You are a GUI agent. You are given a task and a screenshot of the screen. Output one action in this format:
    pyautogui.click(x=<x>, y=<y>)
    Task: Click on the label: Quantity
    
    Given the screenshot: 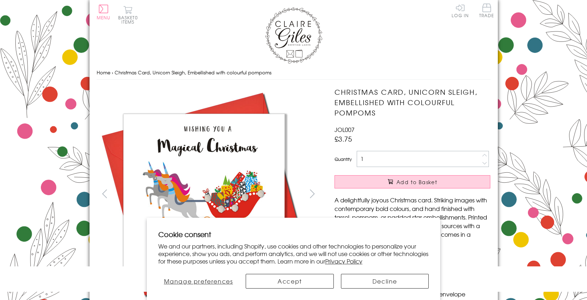 What is the action you would take?
    pyautogui.click(x=343, y=159)
    